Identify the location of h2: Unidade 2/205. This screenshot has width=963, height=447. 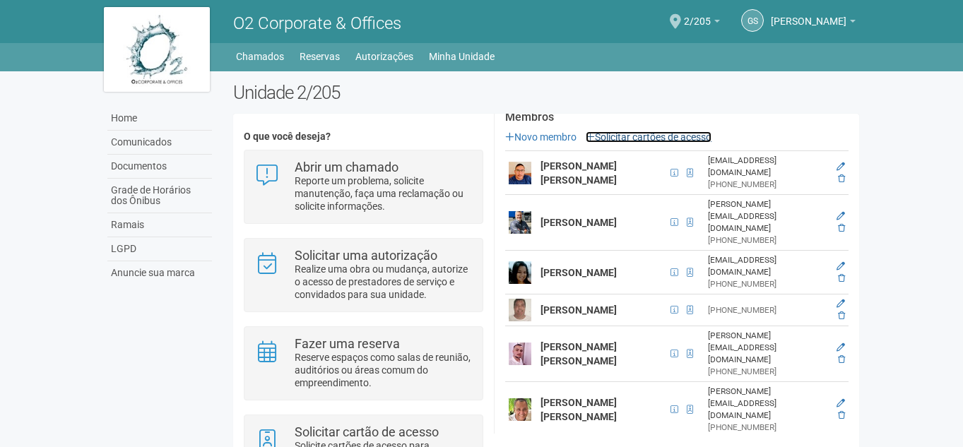
(546, 93).